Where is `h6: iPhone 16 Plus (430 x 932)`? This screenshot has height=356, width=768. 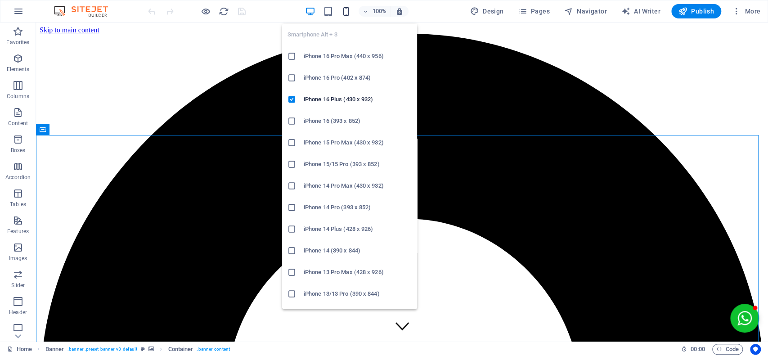 h6: iPhone 16 Plus (430 x 932) is located at coordinates (358, 99).